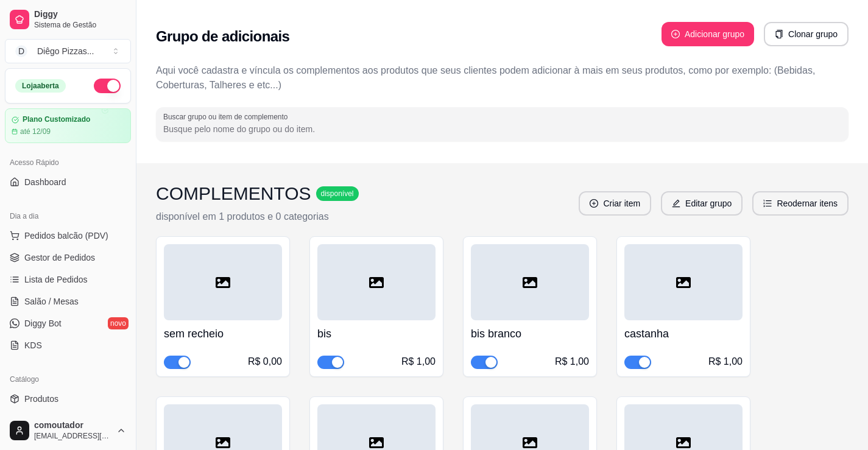 This screenshot has height=450, width=868. Describe the element at coordinates (614, 203) in the screenshot. I see `button: plus-circleCriar item` at that location.